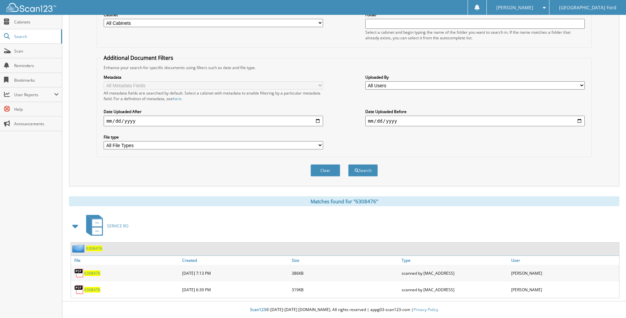  What do you see at coordinates (258, 309) in the screenshot?
I see `span: Scan123` at bounding box center [258, 309].